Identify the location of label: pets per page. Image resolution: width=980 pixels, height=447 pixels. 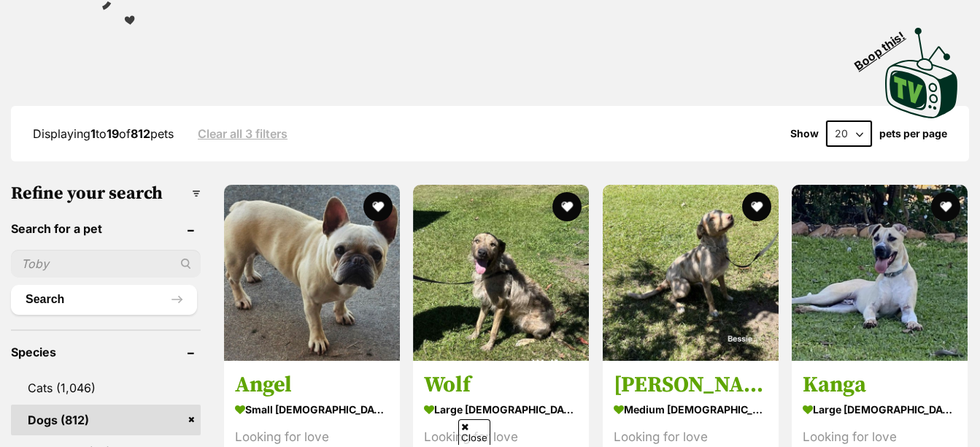
(913, 134).